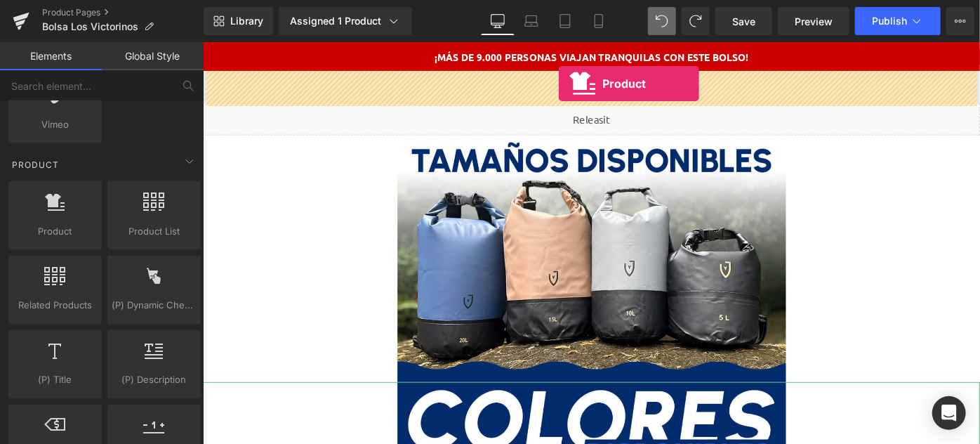  I want to click on a: Mobile, so click(599, 21).